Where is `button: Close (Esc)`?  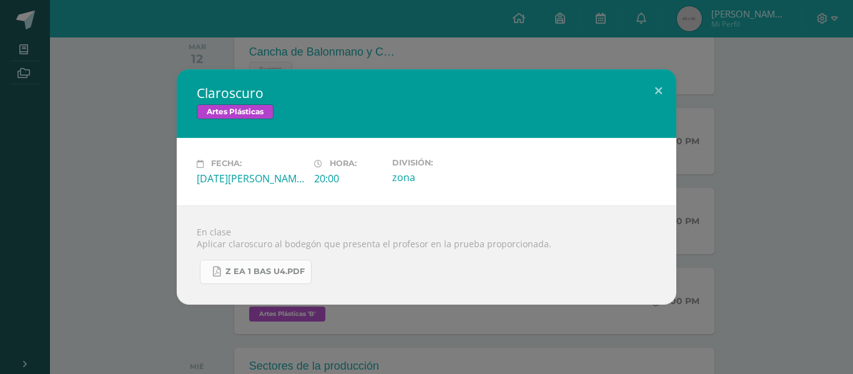 button: Close (Esc) is located at coordinates (658, 91).